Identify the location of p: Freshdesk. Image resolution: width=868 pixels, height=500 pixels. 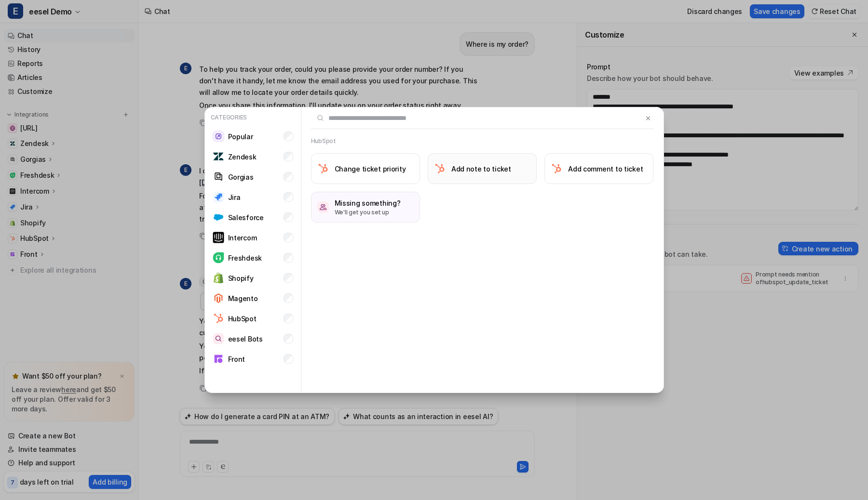
(245, 258).